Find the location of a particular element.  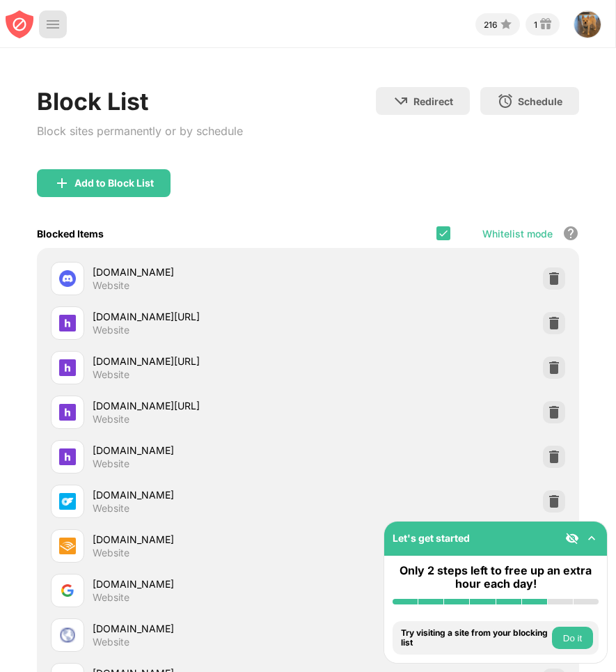

div: Schedule is located at coordinates (541, 101).